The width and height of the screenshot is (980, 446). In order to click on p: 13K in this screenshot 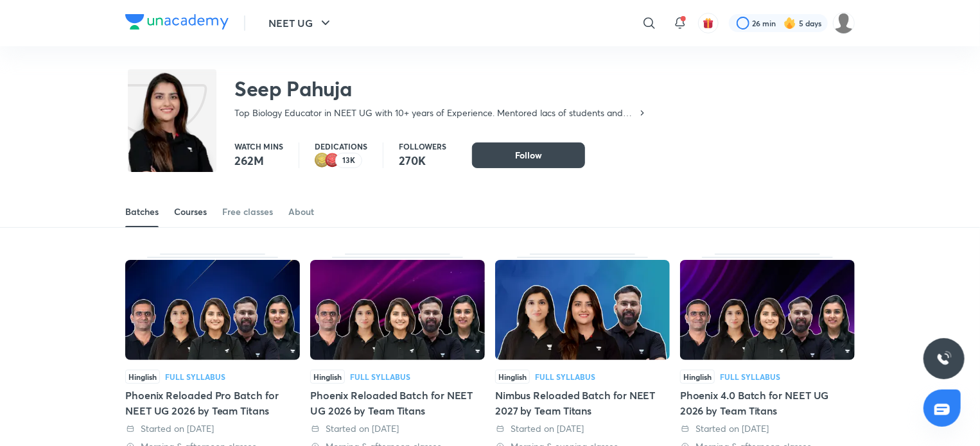, I will do `click(349, 161)`.